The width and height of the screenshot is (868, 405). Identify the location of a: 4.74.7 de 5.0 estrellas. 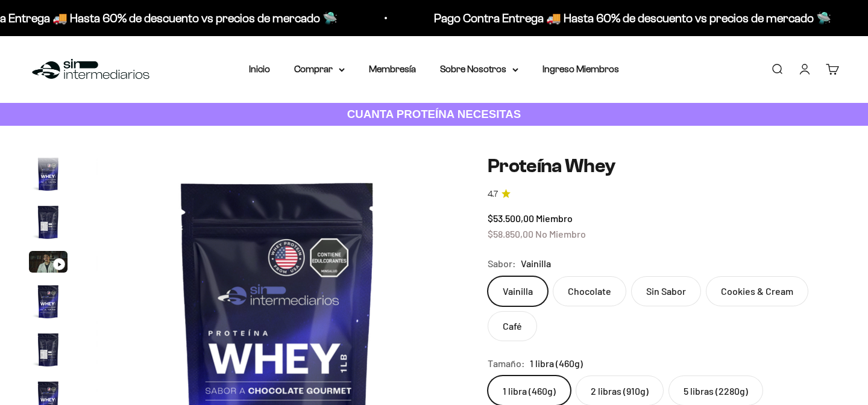
(664, 195).